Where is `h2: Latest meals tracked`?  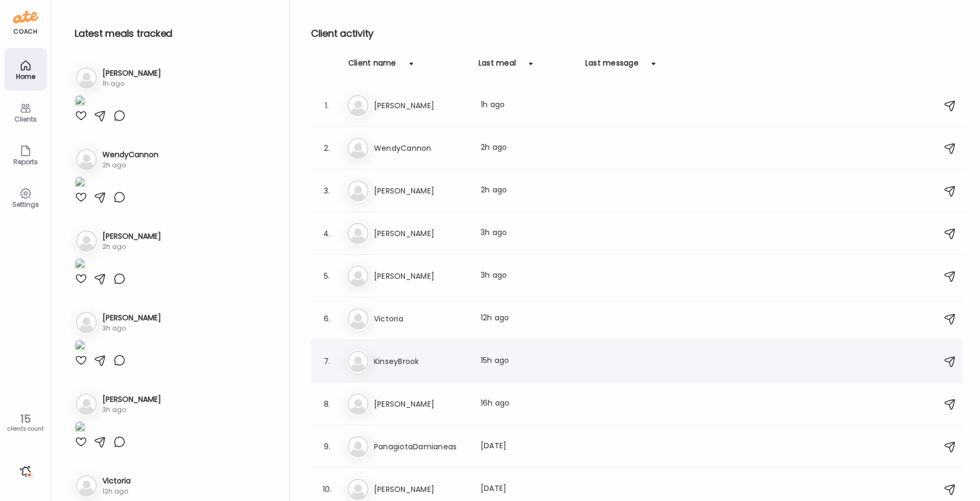
h2: Latest meals tracked is located at coordinates (174, 33).